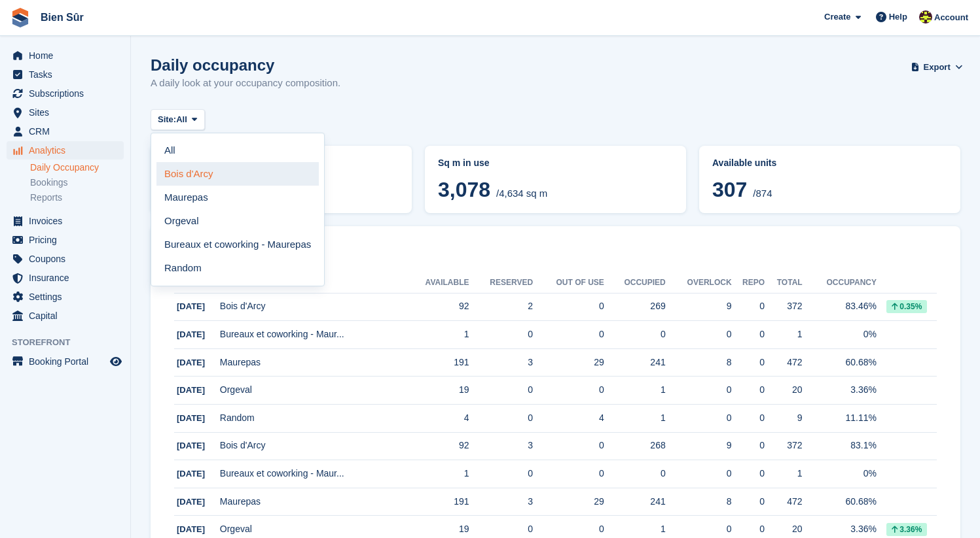 This screenshot has width=980, height=538. Describe the element at coordinates (76, 168) in the screenshot. I see `a: Daily Occupancy` at that location.